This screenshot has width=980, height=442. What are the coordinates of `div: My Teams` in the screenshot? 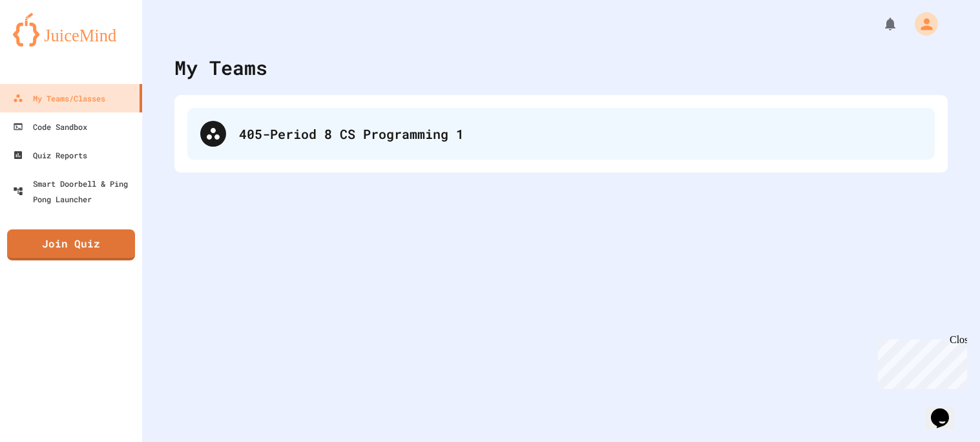 It's located at (221, 67).